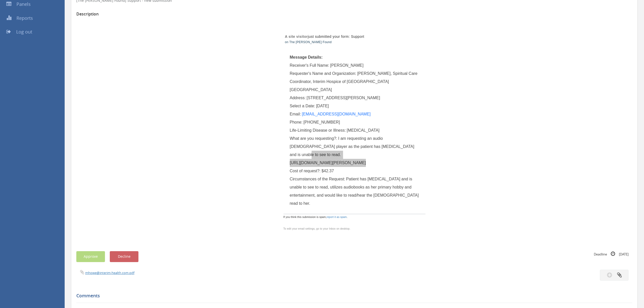 The image size is (644, 308). Describe the element at coordinates (25, 18) in the screenshot. I see `span: Reports` at that location.